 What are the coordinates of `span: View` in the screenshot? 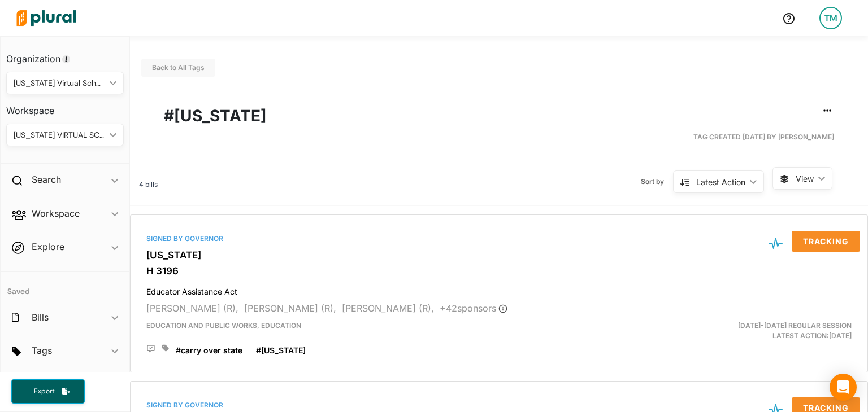 It's located at (805, 178).